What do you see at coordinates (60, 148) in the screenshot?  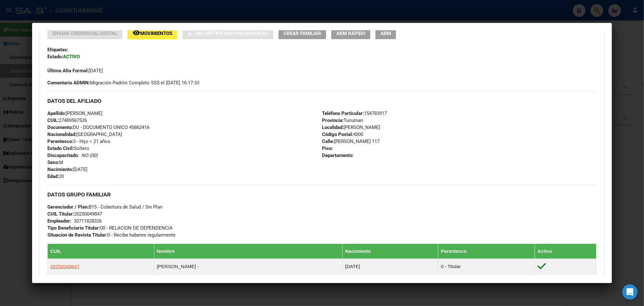 I see `strong: Estado Civil:` at bounding box center [60, 148].